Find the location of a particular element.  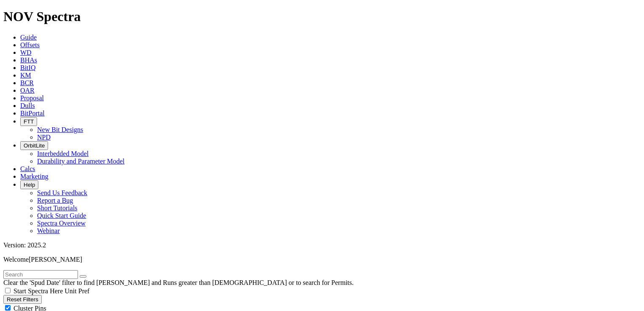

span: FTT is located at coordinates (29, 121).